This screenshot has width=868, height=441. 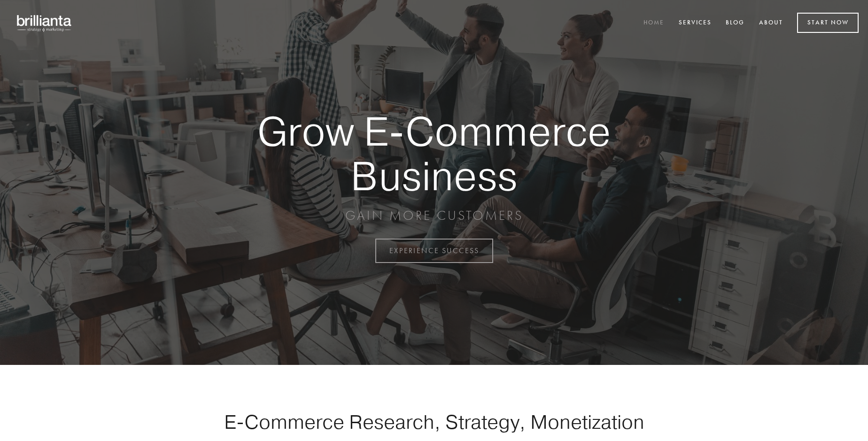 What do you see at coordinates (696, 23) in the screenshot?
I see `a: Services` at bounding box center [696, 23].